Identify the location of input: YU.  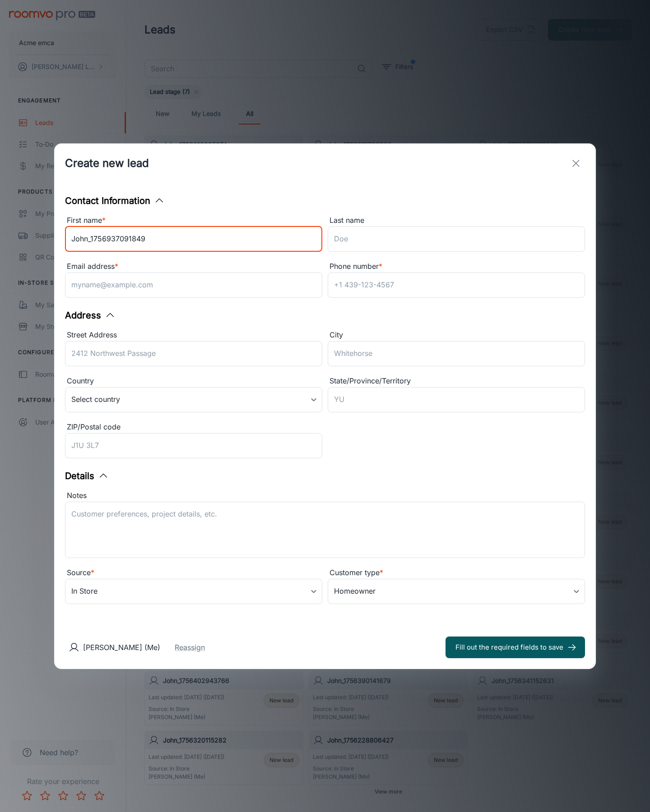
(456, 400).